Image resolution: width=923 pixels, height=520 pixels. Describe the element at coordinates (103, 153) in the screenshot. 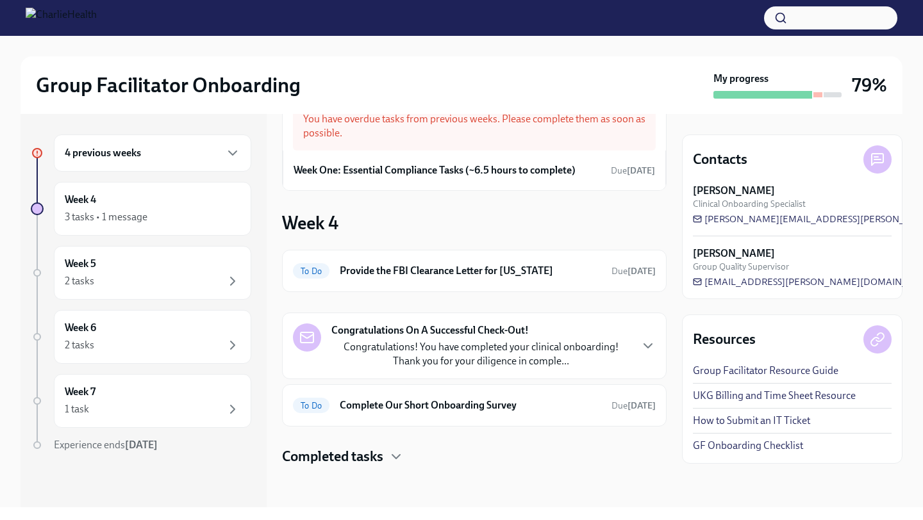

I see `h6: 4 previous weeks` at that location.